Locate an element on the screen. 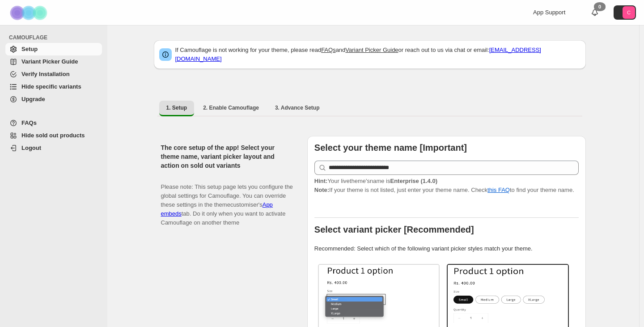 The width and height of the screenshot is (644, 327). span: Hide sold out products is located at coordinates (53, 135).